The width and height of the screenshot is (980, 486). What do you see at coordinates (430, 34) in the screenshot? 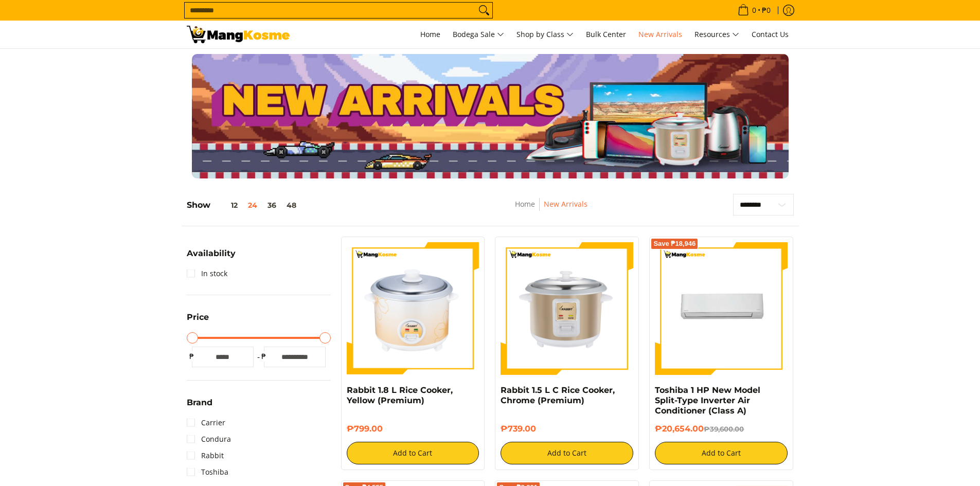
I see `span: Home` at bounding box center [430, 34].